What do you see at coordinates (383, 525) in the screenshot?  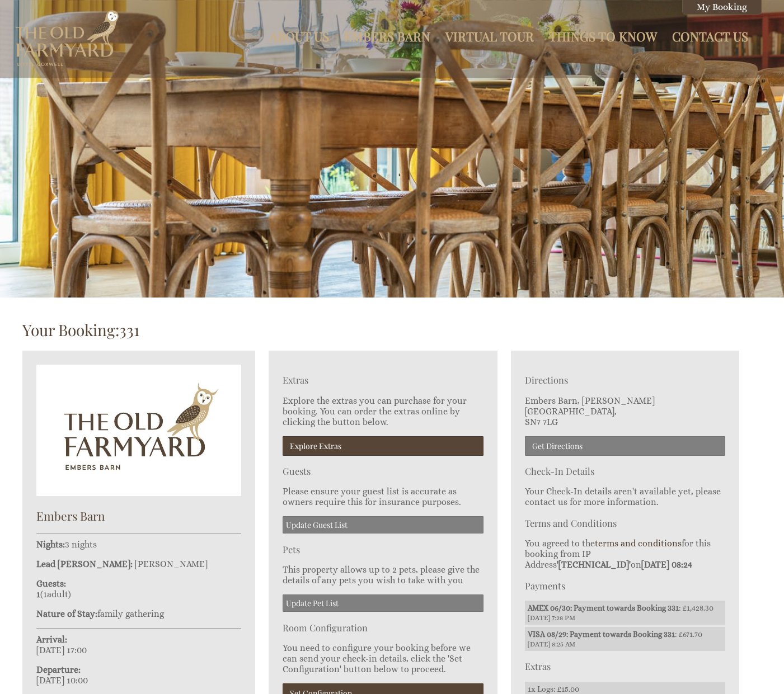 I see `a: Update Guest List` at bounding box center [383, 525].